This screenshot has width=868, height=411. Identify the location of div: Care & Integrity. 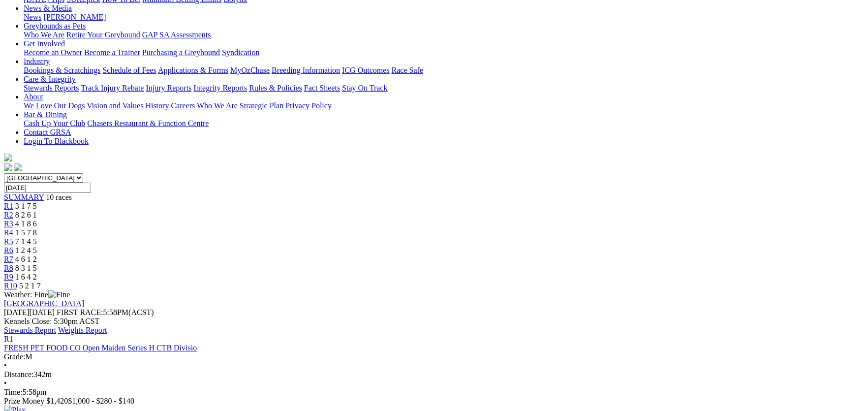
(444, 88).